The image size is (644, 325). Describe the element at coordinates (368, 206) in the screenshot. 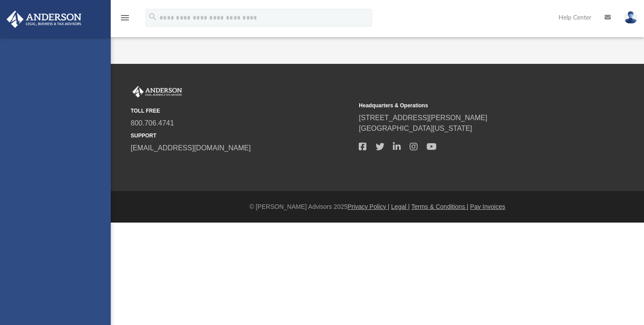

I see `a: Privacy Policy |` at that location.